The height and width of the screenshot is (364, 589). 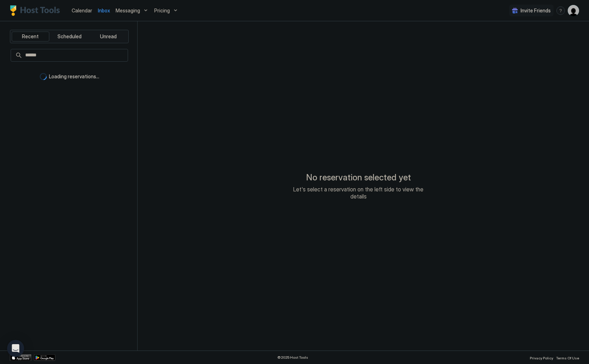 I want to click on span: Loading reservations..., so click(x=74, y=77).